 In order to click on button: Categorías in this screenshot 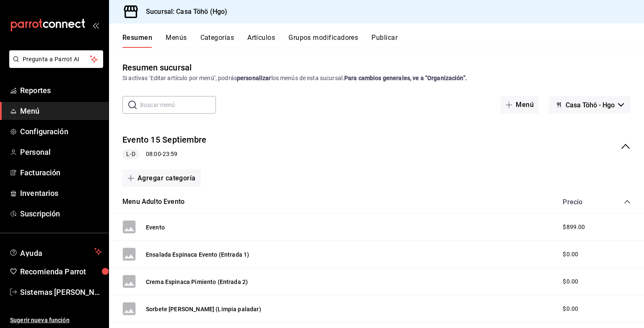, I will do `click(217, 41)`.